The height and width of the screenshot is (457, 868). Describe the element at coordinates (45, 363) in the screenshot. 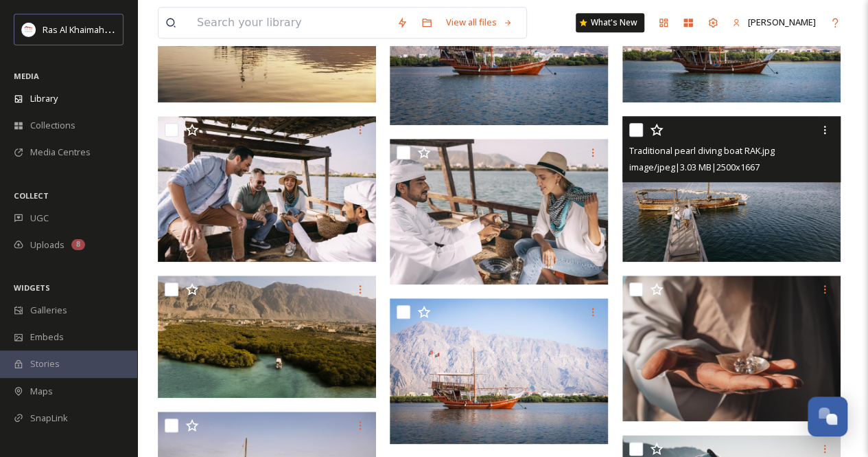

I see `span: Stories` at that location.